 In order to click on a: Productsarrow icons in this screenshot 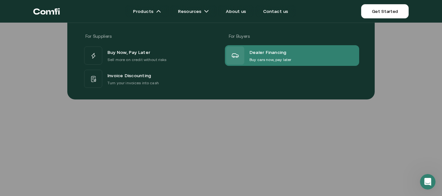, I will do `click(147, 11)`.